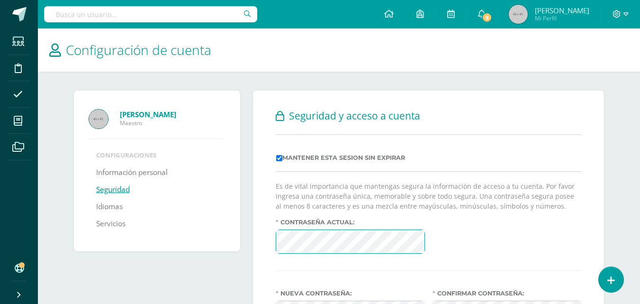 This screenshot has height=304, width=640. What do you see at coordinates (518, 14) in the screenshot?
I see `img: 45x45` at bounding box center [518, 14].